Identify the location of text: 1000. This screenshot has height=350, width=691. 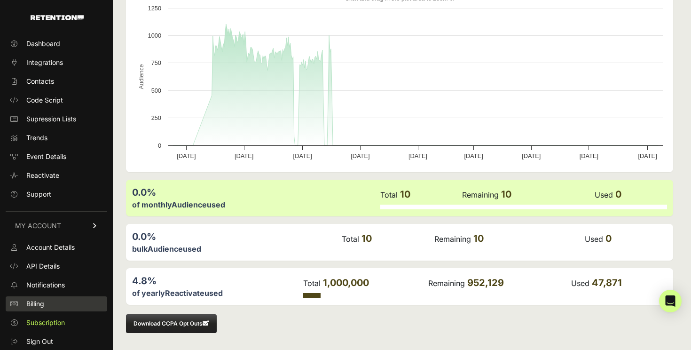
(155, 35).